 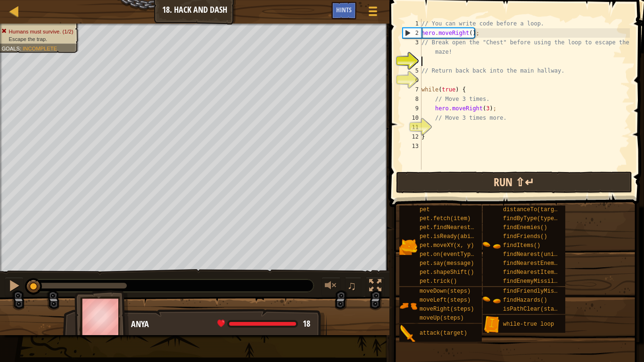 What do you see at coordinates (442, 318) in the screenshot?
I see `span: moveUp(steps)` at bounding box center [442, 318].